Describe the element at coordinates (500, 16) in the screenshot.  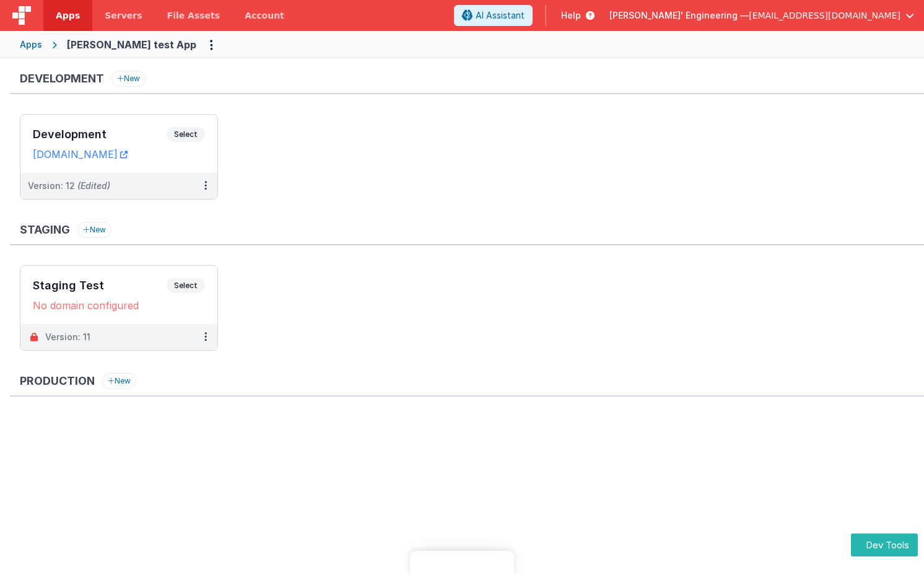
I see `span: AI Assistant` at that location.